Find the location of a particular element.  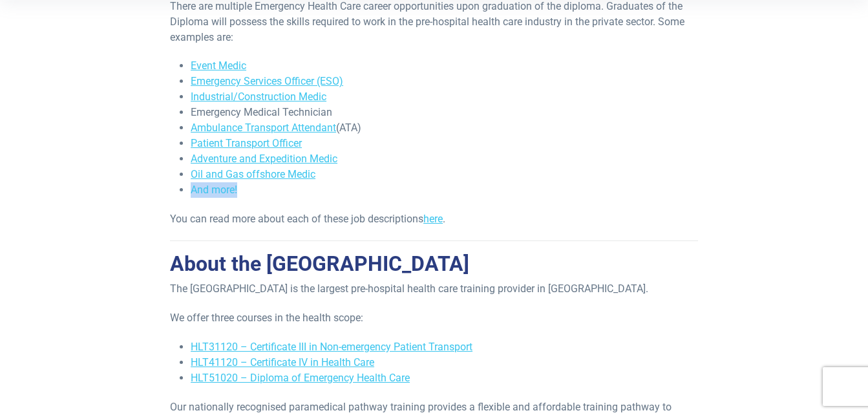

a: Ambulance Transport Attendant is located at coordinates (263, 127).